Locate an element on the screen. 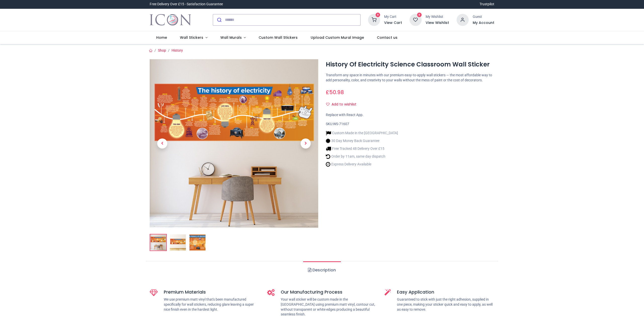  span: Home is located at coordinates (161, 37).